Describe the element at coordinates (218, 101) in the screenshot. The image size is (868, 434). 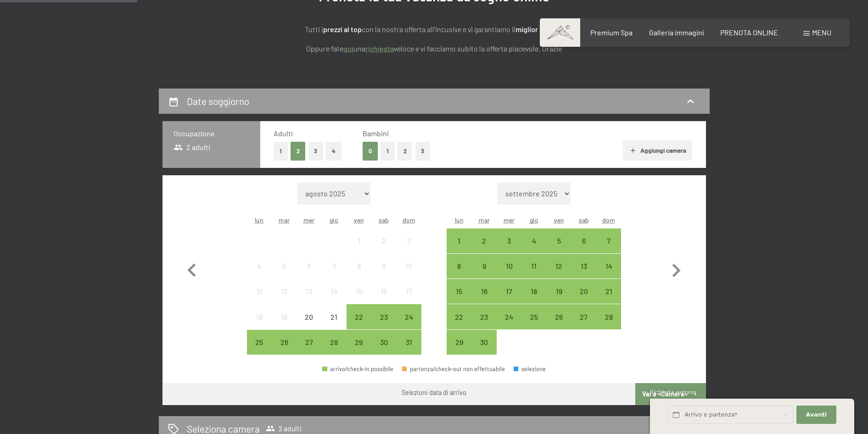
I see `h2: Date soggiorno` at that location.